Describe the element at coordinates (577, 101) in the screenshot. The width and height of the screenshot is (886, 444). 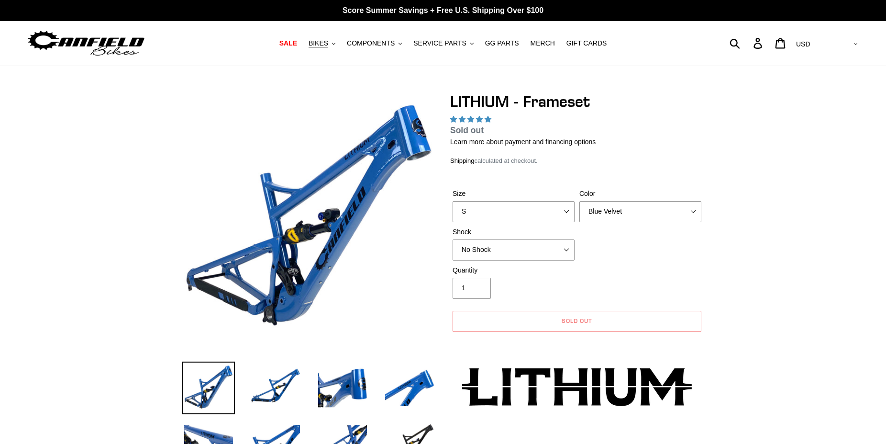
I see `h1: LITHIUM - Frameset` at that location.